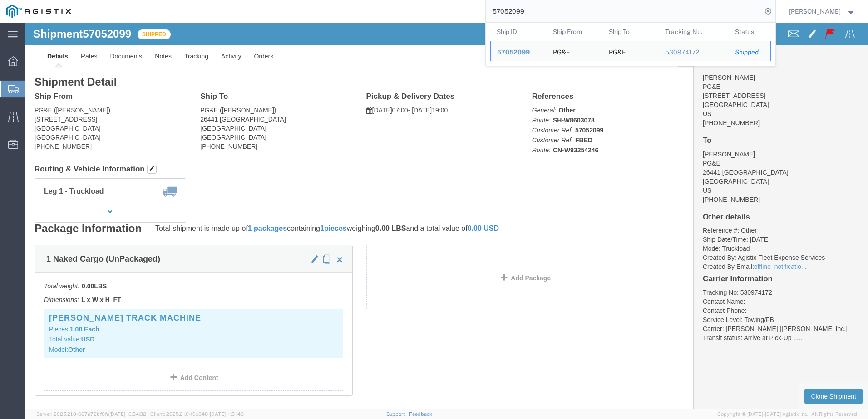  What do you see at coordinates (815, 11) in the screenshot?
I see `span: Deni Smith` at bounding box center [815, 11].